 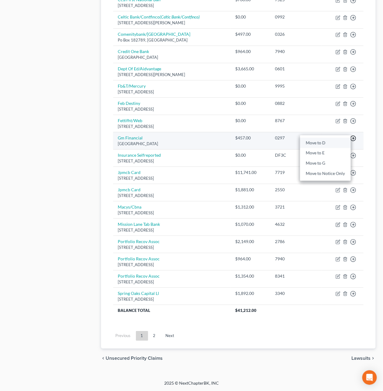 What do you see at coordinates (295, 17) in the screenshot?
I see `div: 0992` at bounding box center [295, 17].